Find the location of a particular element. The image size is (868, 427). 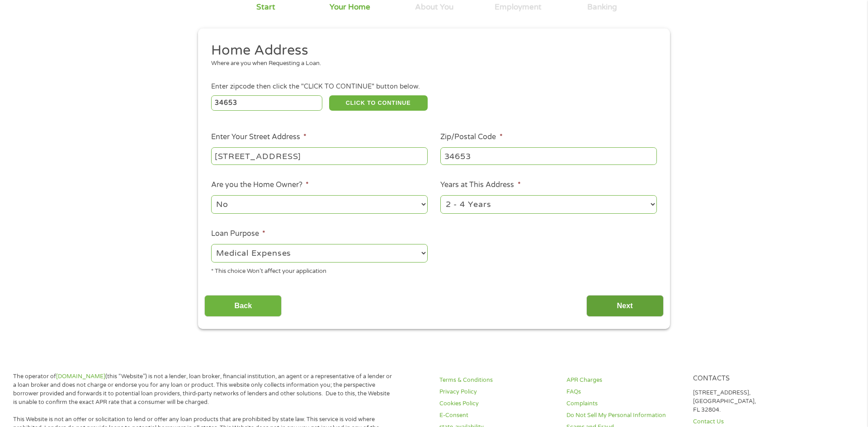

p: The operator of (this “Website”) is not a lender, loan broker, financial institution, an agent or... is located at coordinates (203, 389).